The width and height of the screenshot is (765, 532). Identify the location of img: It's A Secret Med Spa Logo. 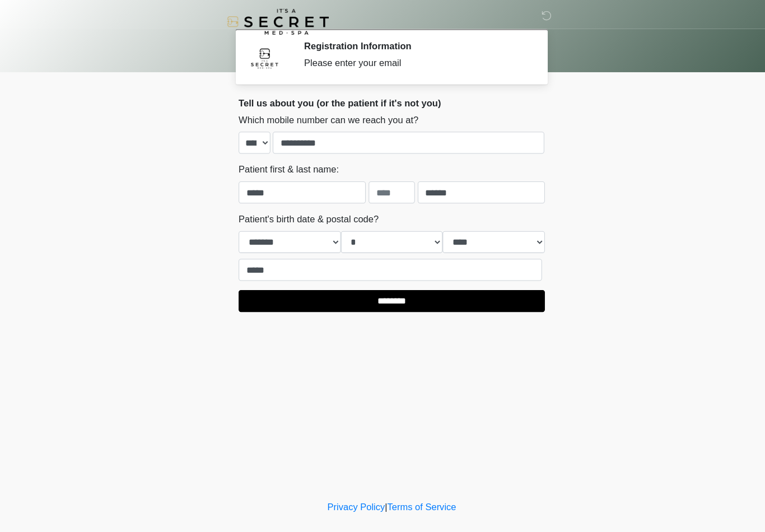
(272, 21).